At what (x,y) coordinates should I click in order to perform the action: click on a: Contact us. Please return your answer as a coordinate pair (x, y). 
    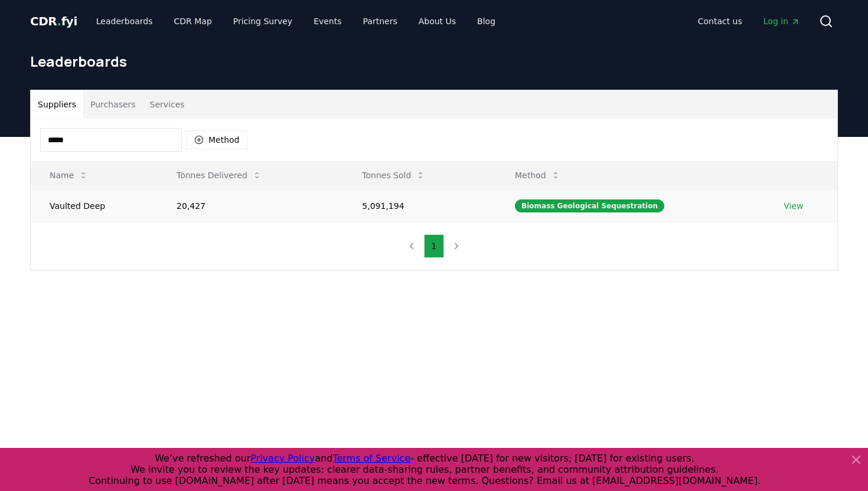
    Looking at the image, I should click on (720, 21).